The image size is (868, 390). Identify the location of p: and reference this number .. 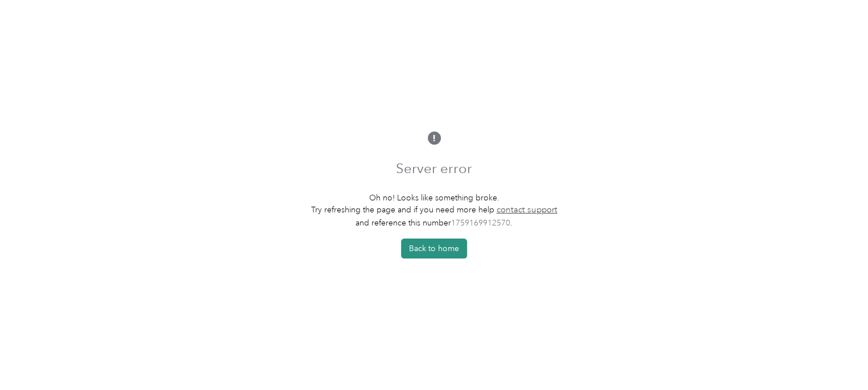
(434, 223).